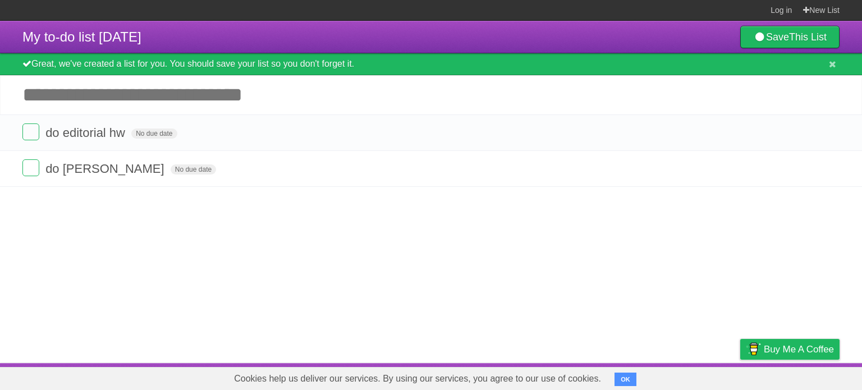  I want to click on img: Buy me a coffee, so click(753, 349).